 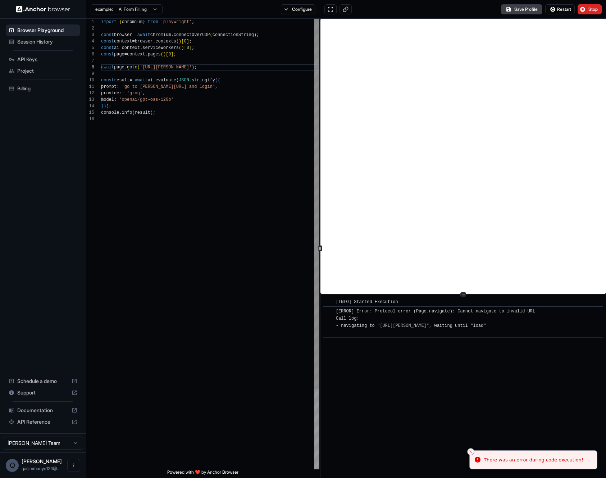 What do you see at coordinates (90, 67) in the screenshot?
I see `div: 8` at bounding box center [90, 67].